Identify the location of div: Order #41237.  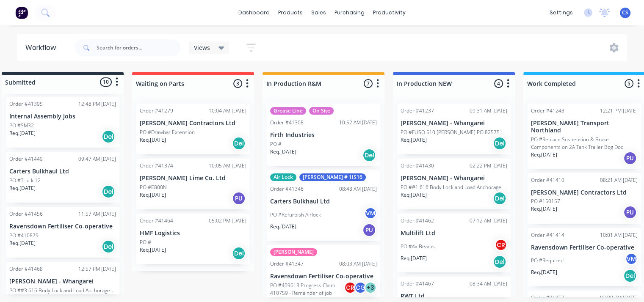
(417, 111).